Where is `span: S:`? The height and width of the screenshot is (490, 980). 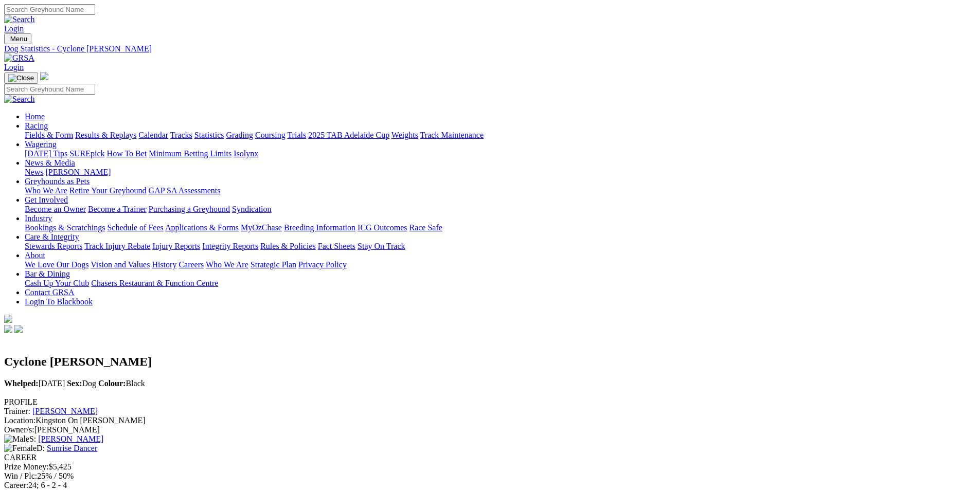
span: S: is located at coordinates (20, 438).